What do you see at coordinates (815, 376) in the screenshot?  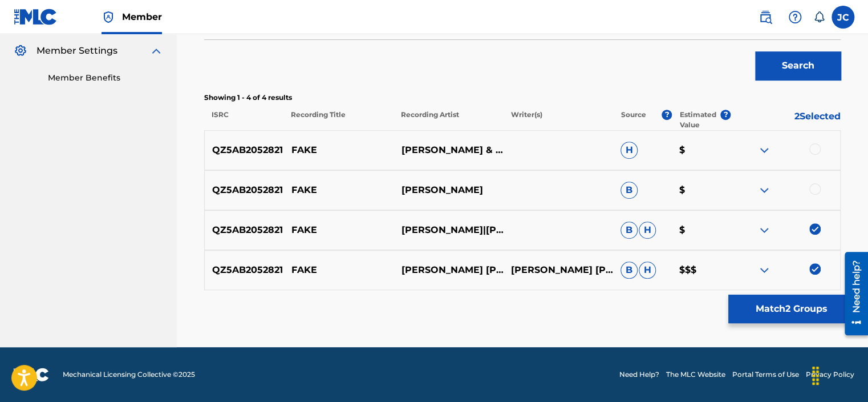 I see `div: Drag` at bounding box center [815, 376].